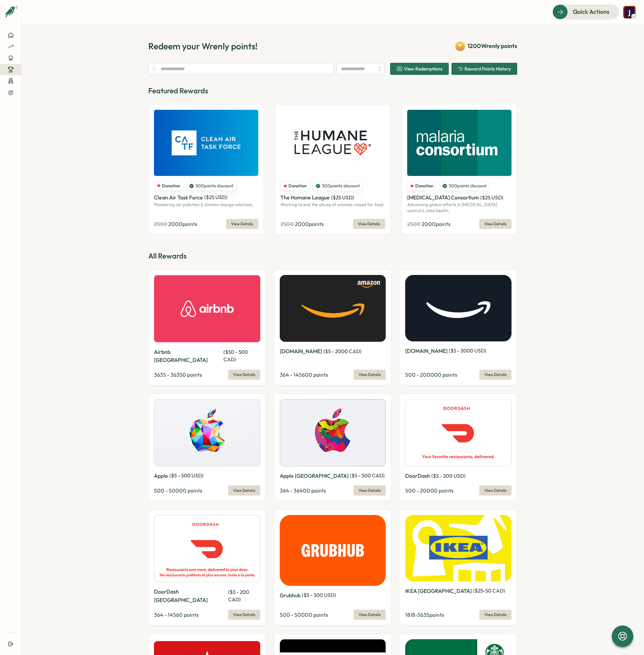  Describe the element at coordinates (485, 69) in the screenshot. I see `button: Reward Points History` at that location.